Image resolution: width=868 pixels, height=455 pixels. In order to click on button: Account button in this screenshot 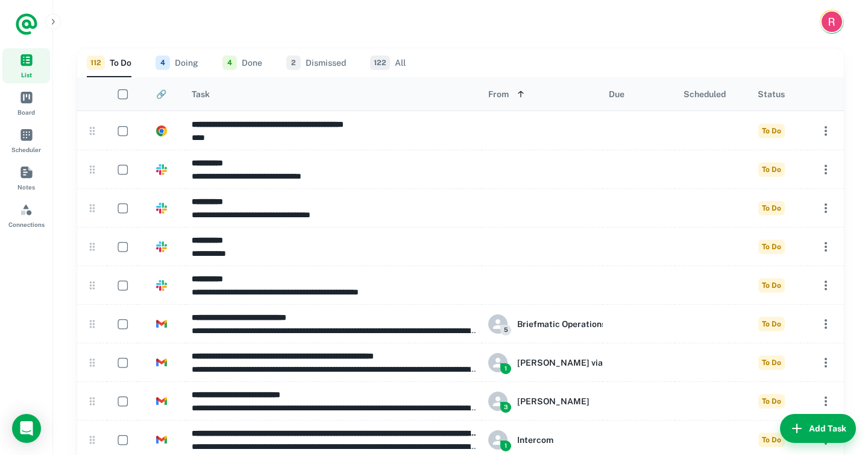, I will do `click(831, 22)`.